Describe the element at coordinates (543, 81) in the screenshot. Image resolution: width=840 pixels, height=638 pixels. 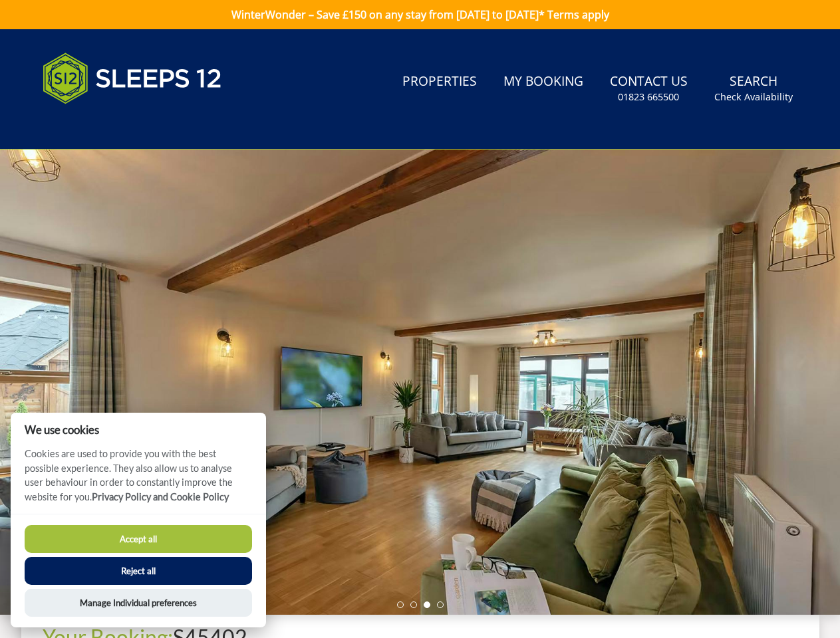
I see `a: My Booking` at that location.